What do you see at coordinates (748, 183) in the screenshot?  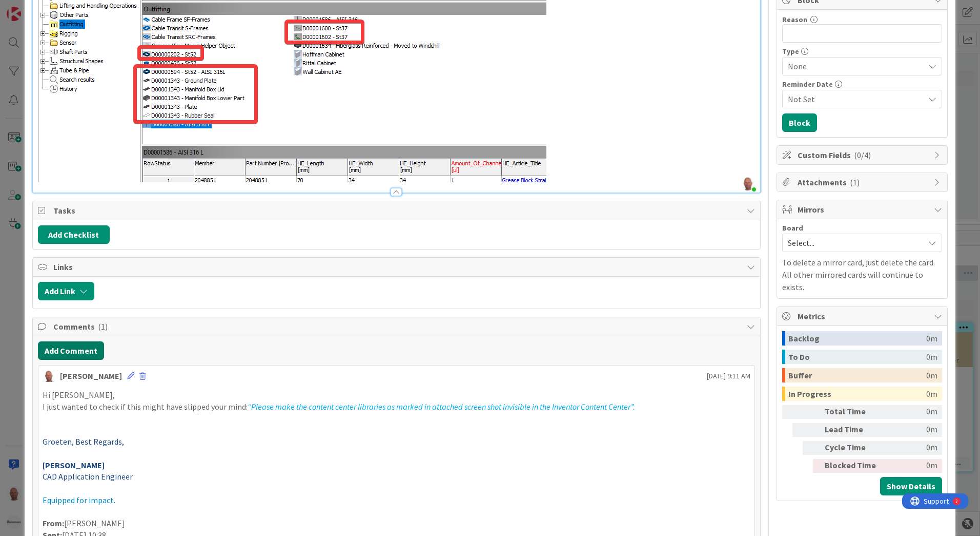 I see `img: OiA40jCcrAiXmSCZ6unNR8czeGfRHk2b.jpg` at bounding box center [748, 183].